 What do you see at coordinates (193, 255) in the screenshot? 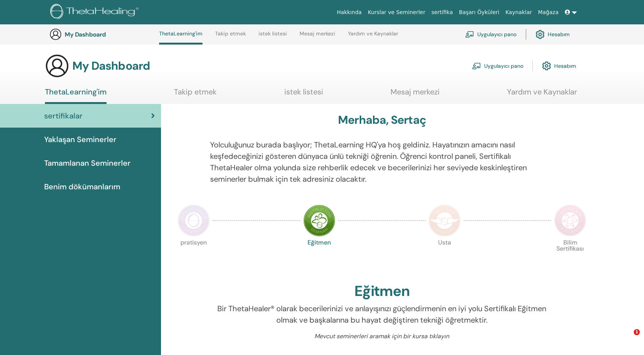
I see `p: pratisyen` at bounding box center [193, 255].